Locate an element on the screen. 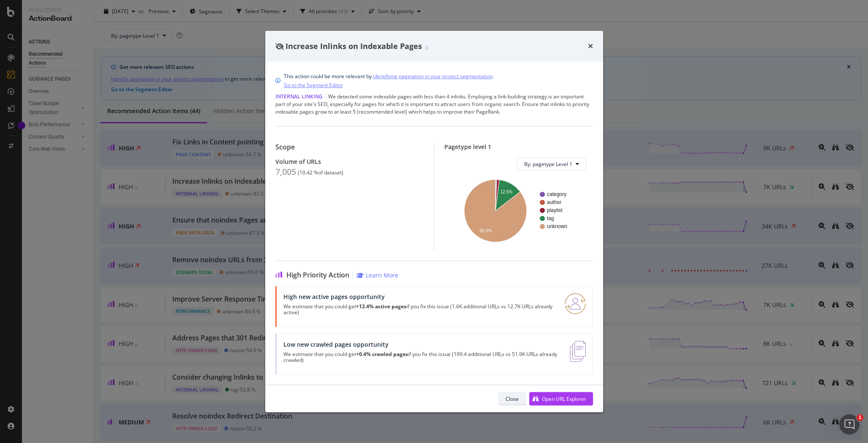  div: modal is located at coordinates (434, 222).